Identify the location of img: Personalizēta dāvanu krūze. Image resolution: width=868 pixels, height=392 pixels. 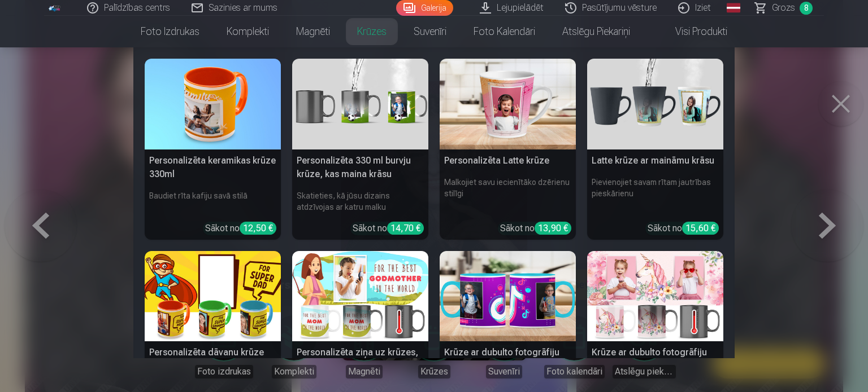
(212, 296).